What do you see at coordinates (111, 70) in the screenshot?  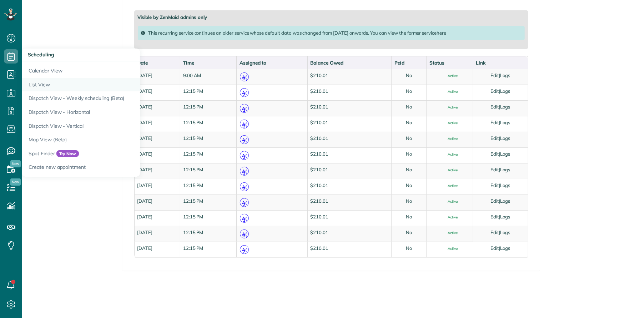 I see `a: Calendar View` at bounding box center [111, 70].